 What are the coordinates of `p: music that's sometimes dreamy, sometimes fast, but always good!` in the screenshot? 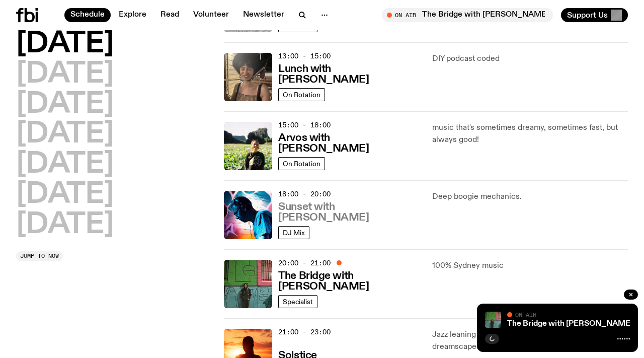 It's located at (530, 134).